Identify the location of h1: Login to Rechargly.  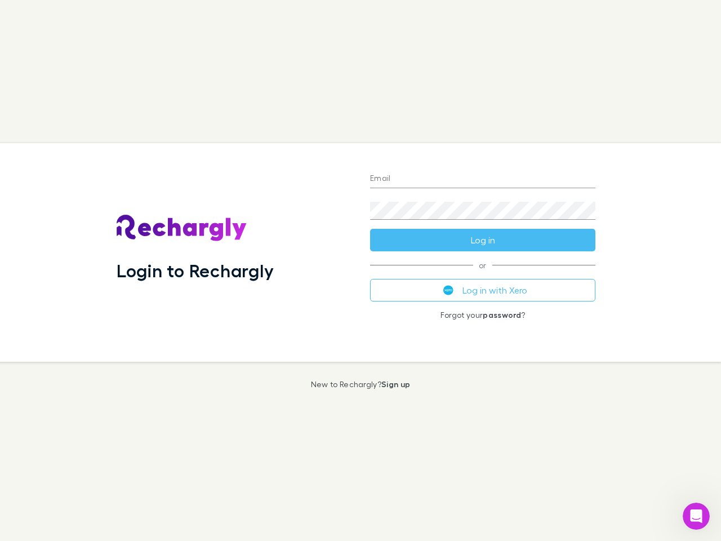
(195, 270).